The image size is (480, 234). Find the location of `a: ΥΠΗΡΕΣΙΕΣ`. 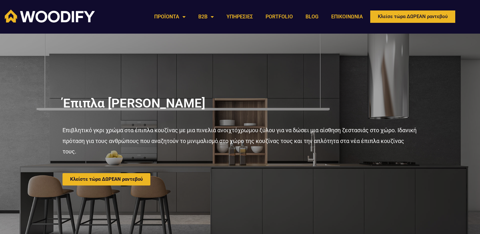

a: ΥΠΗΡΕΣΙΕΣ is located at coordinates (240, 17).